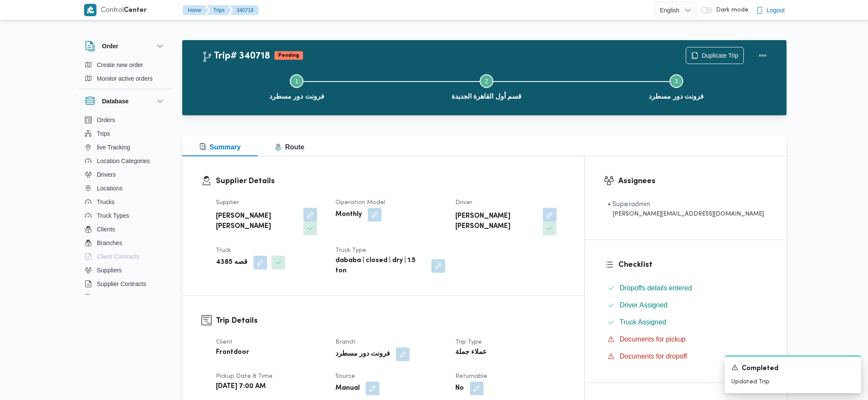 The height and width of the screenshot is (400, 868). What do you see at coordinates (486, 86) in the screenshot?
I see `button: قسم أول القاهرة الجديدة` at bounding box center [486, 86].